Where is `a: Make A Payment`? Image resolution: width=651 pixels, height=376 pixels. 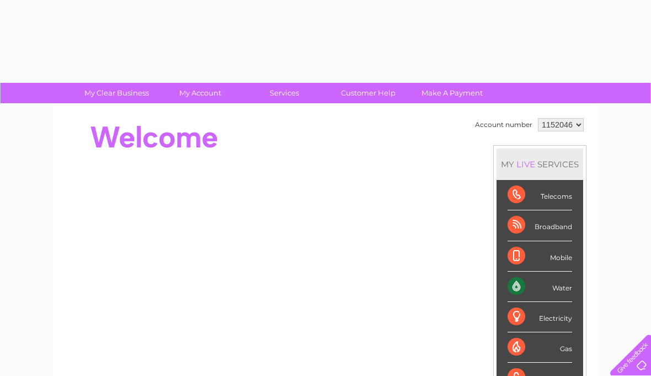
a: Make A Payment is located at coordinates (452, 93).